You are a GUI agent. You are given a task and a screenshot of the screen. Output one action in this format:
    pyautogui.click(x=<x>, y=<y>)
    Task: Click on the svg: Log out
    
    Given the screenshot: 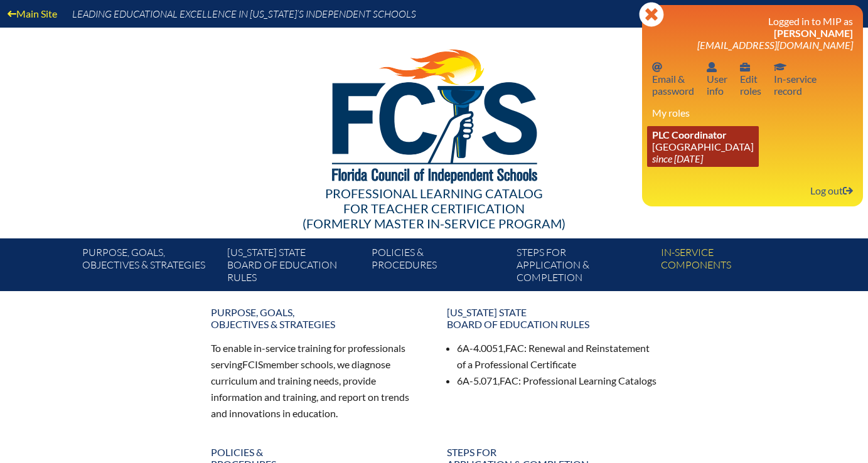 What is the action you would take?
    pyautogui.click(x=847, y=191)
    